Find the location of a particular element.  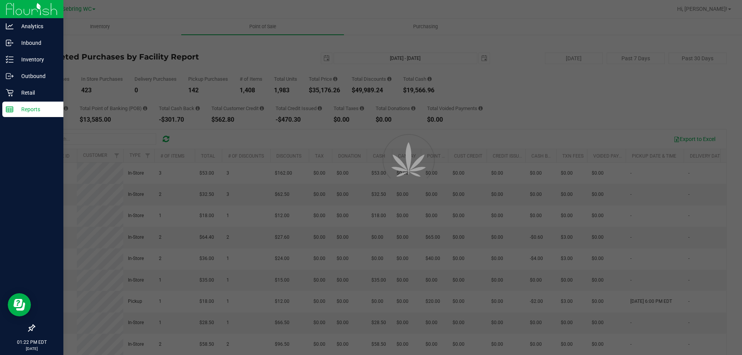

inline-svg: Outbound is located at coordinates (10, 76).